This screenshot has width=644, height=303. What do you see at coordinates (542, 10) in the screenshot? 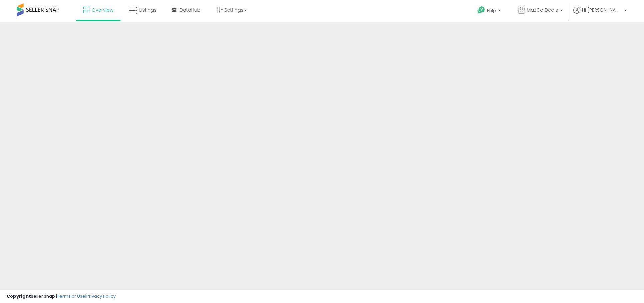
I see `span: MazCo Deals` at bounding box center [542, 10].